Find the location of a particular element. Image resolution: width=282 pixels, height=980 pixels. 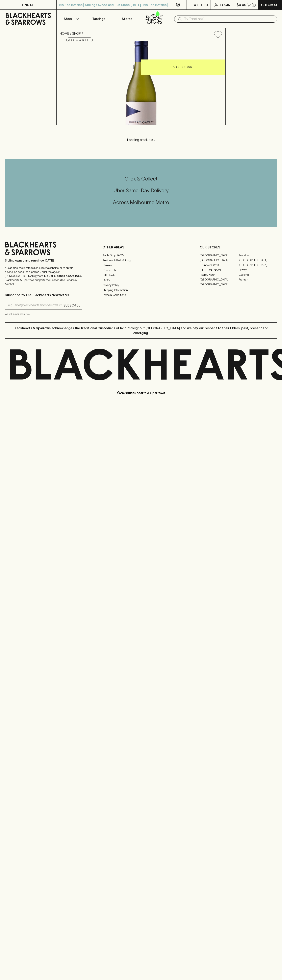

a: Gift Cards is located at coordinates (141, 275).